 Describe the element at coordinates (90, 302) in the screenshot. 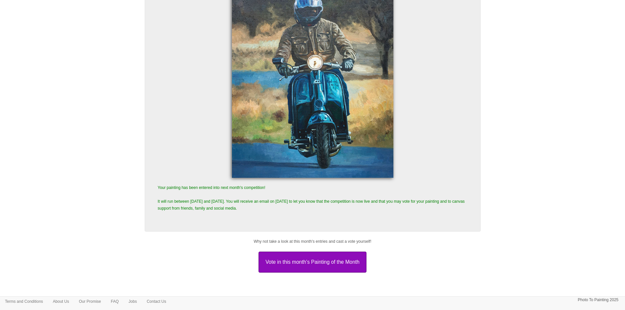

I see `a: Our Promise` at that location.